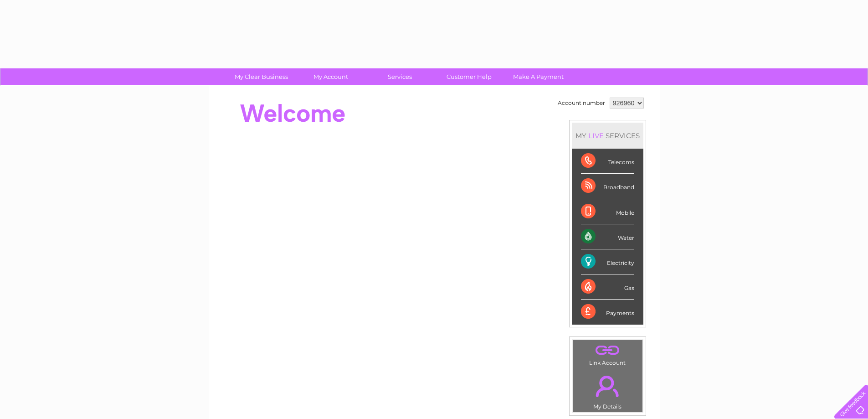 This screenshot has height=419, width=868. Describe the element at coordinates (607, 312) in the screenshot. I see `div: Payments` at that location.